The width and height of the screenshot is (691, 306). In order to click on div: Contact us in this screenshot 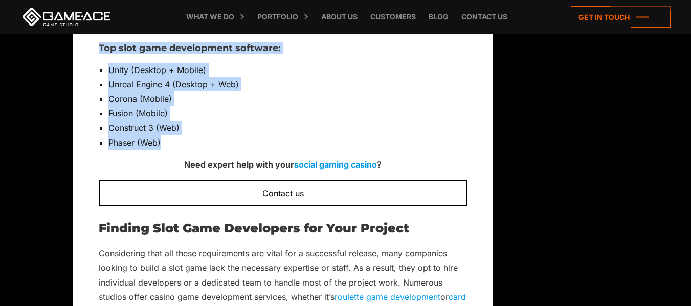, I will do `click(283, 193)`.